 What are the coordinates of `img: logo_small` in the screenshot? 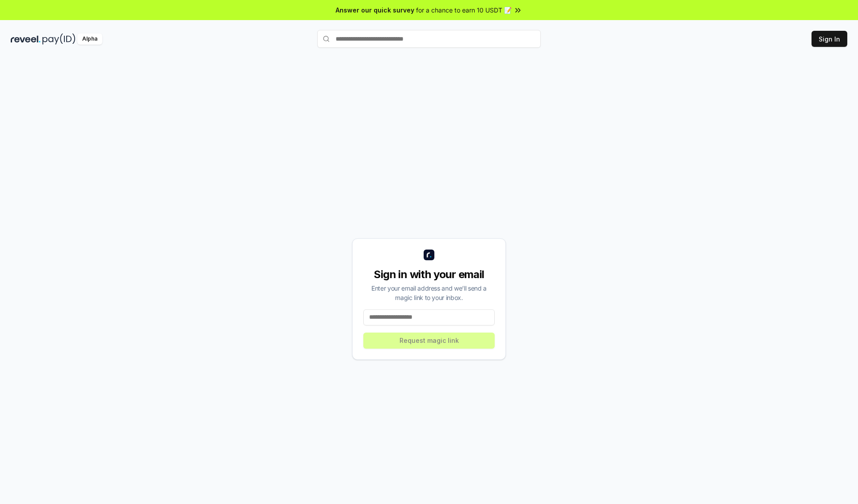 It's located at (429, 255).